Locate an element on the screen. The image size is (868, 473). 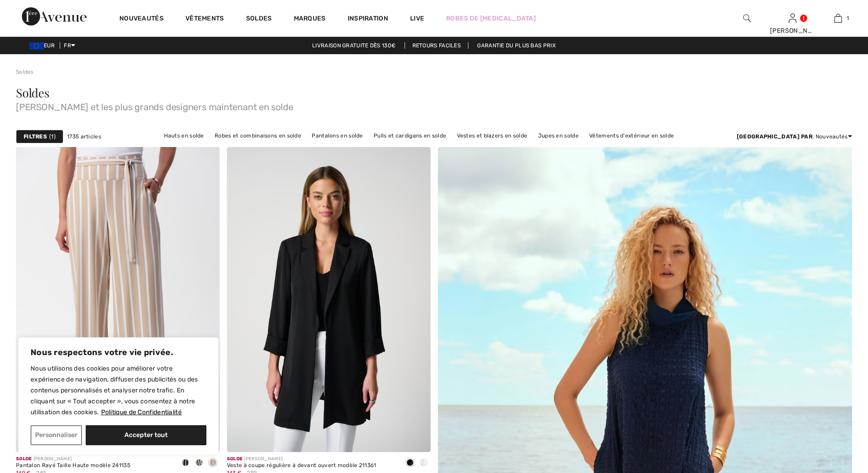
img: Mon panier is located at coordinates (838, 18).